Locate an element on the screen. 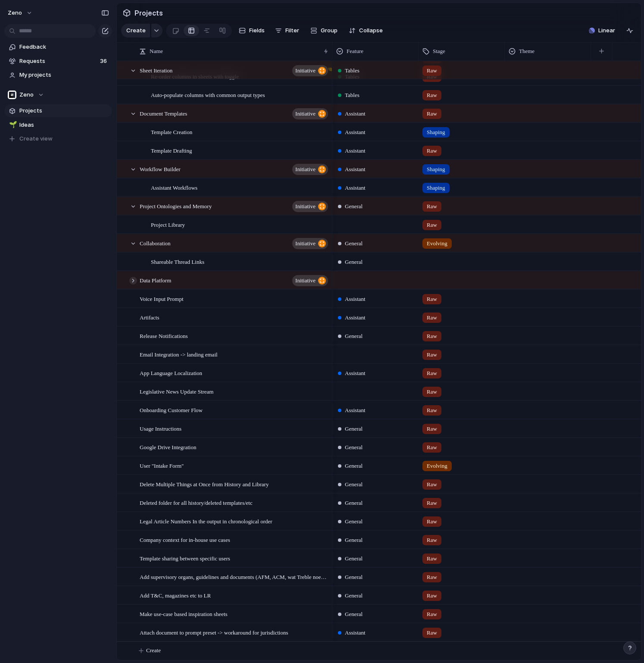  span: Shareable Thread Links is located at coordinates (178, 261).